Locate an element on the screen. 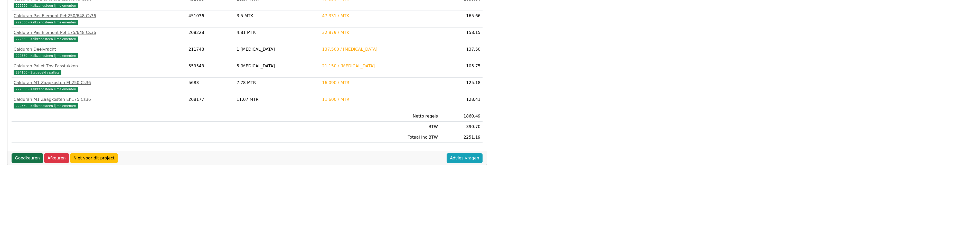 The height and width of the screenshot is (234, 980). a: Calduran Pallet Tbv Passtukken294100 - Statiegeld / pallets is located at coordinates (99, 69).